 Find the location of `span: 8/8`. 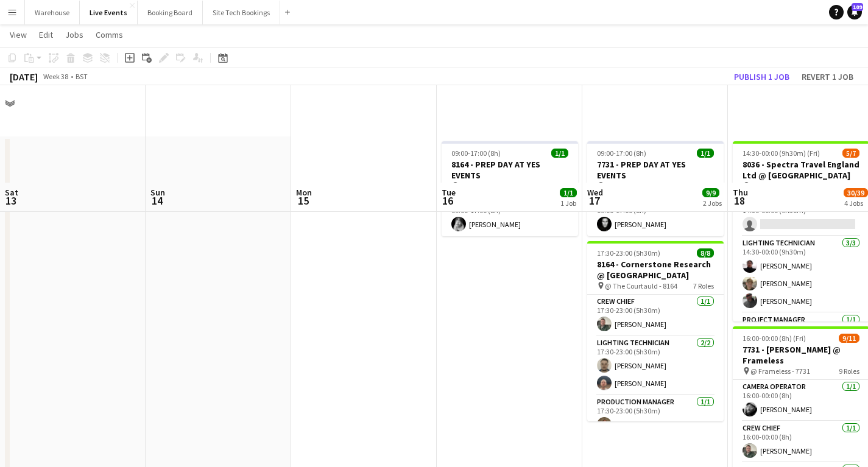

span: 8/8 is located at coordinates (705, 253).